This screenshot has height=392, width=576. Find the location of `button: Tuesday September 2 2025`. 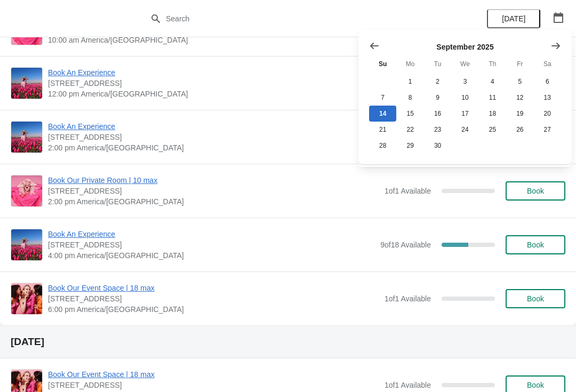

button: Tuesday September 2 2025 is located at coordinates (437, 82).